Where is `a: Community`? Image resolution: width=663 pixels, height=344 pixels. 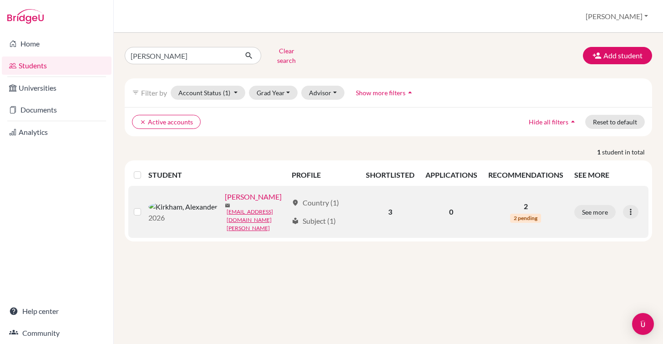 a: Community is located at coordinates (56, 333).